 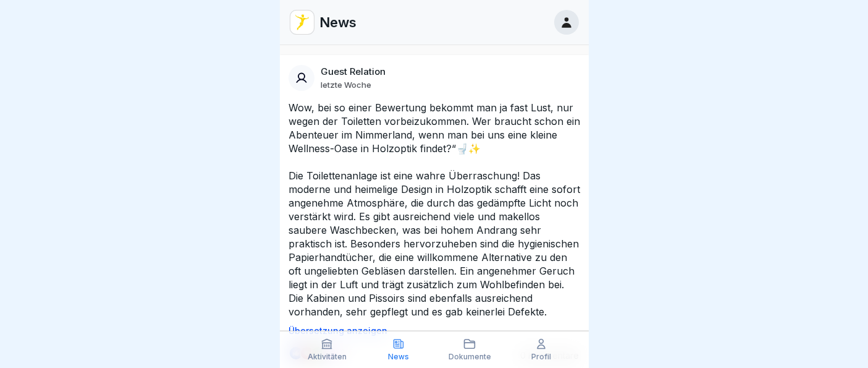 What do you see at coordinates (434, 331) in the screenshot?
I see `p: Übersetzung anzeigen` at bounding box center [434, 331].